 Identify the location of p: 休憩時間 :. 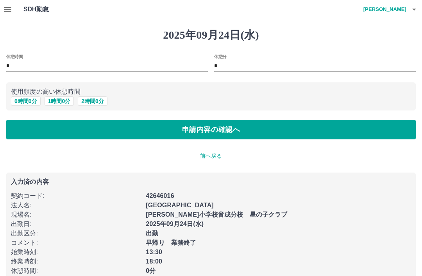
(76, 271).